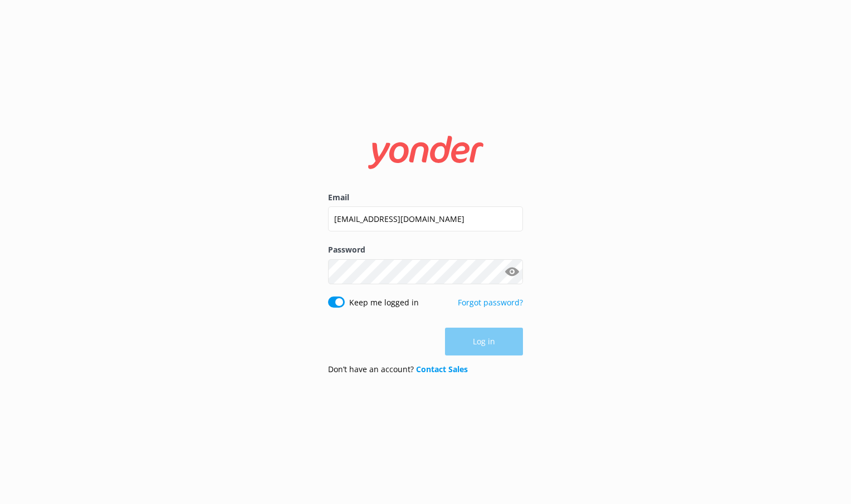  What do you see at coordinates (490, 302) in the screenshot?
I see `a: Forgot password?` at bounding box center [490, 302].